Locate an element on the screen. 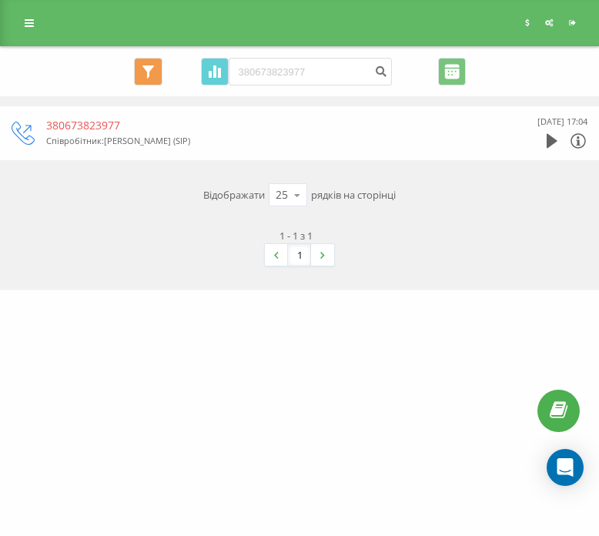  span: рядків на сторінці is located at coordinates (354, 195).